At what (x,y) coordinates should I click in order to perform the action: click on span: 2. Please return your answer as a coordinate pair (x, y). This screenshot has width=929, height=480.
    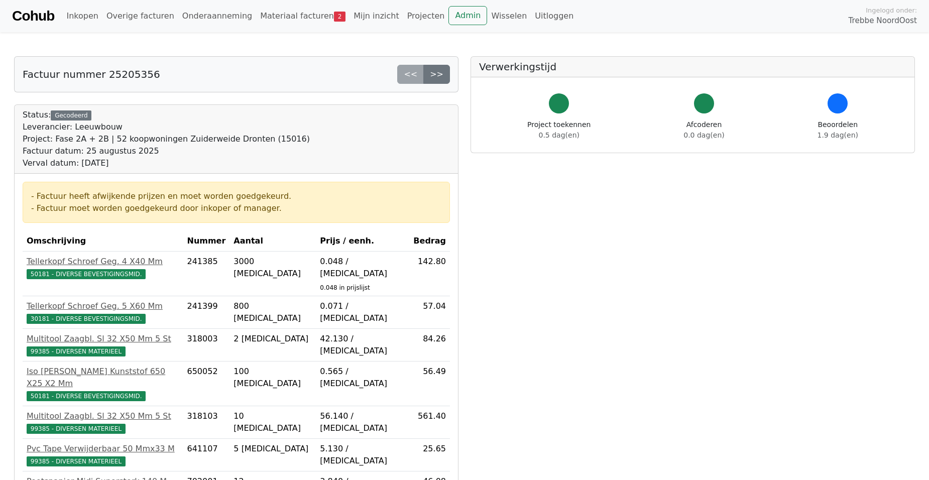
    Looking at the image, I should click on (339, 17).